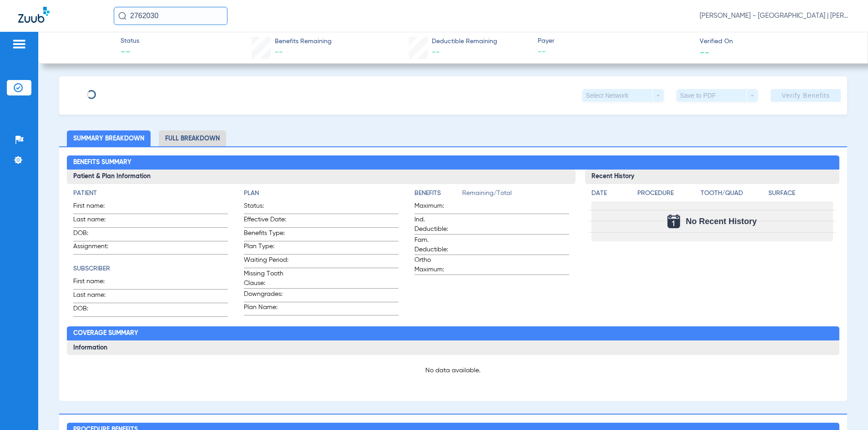 This screenshot has width=868, height=430. Describe the element at coordinates (266, 208) in the screenshot. I see `span: Status:` at that location.